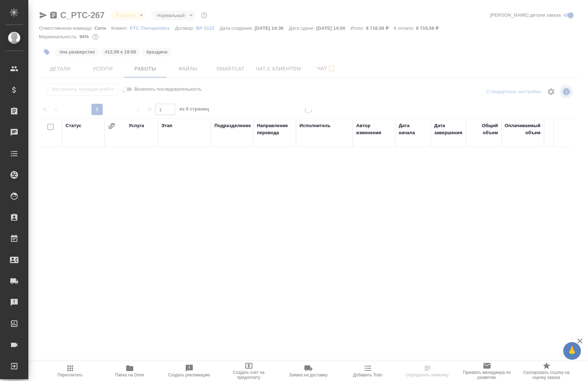 Image resolution: width=588 pixels, height=381 pixels. I want to click on span: Создать рекламацию, so click(189, 375).